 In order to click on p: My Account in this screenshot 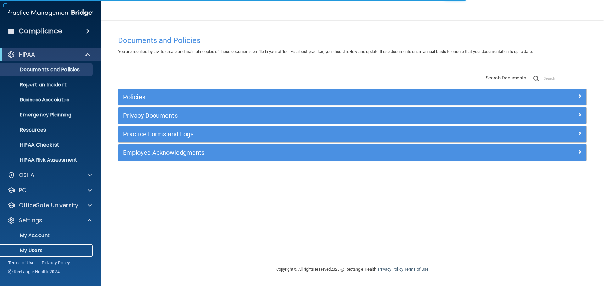, I will do `click(47, 236)`.